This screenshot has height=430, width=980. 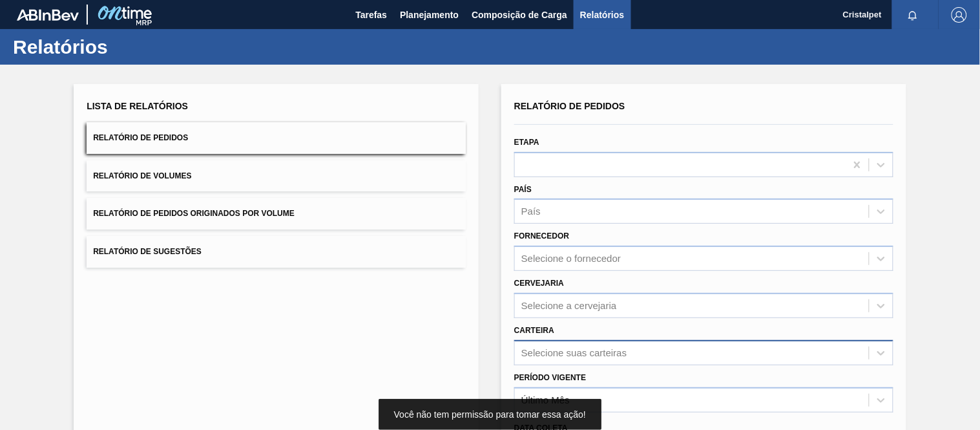 I want to click on label: Carteira, so click(x=534, y=330).